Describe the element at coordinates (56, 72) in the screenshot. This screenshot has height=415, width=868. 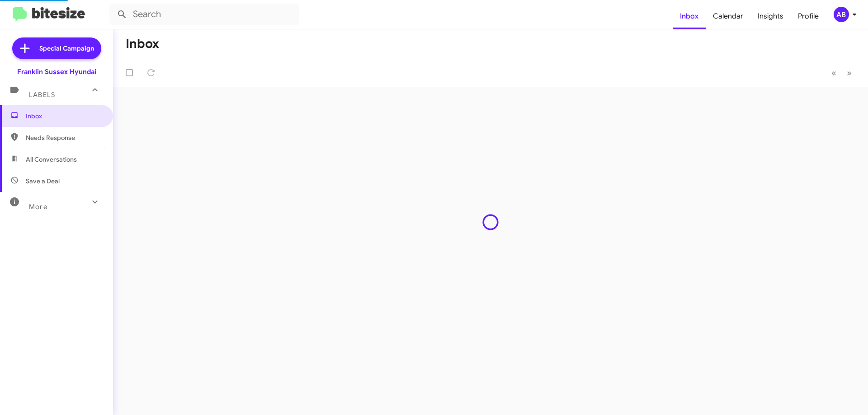
I see `div: Franklin Sussex Hyundai` at that location.